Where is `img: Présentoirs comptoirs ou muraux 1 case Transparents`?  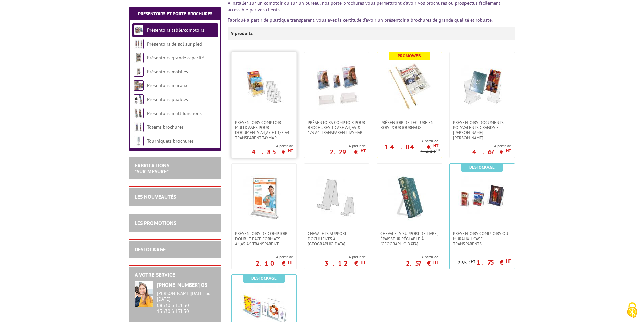 img: Présentoirs comptoirs ou muraux 1 case Transparents is located at coordinates (482, 197).